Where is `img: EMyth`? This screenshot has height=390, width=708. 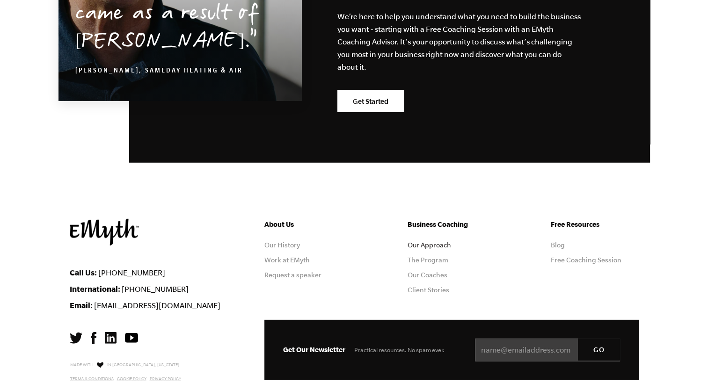 img: EMyth is located at coordinates (104, 232).